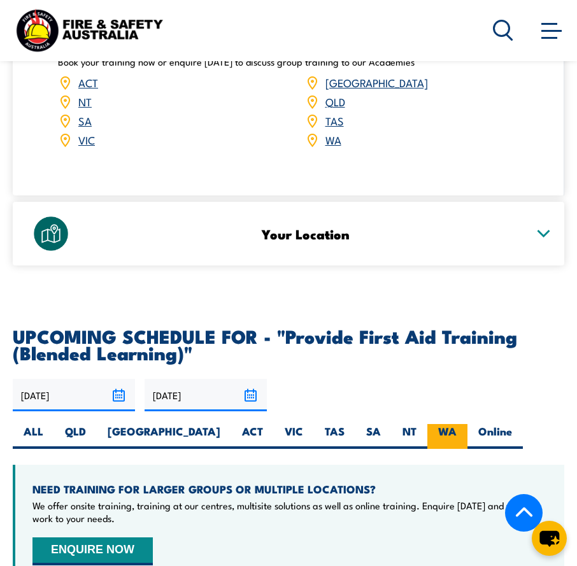 The image size is (577, 566). Describe the element at coordinates (335, 436) in the screenshot. I see `label: TAS` at that location.